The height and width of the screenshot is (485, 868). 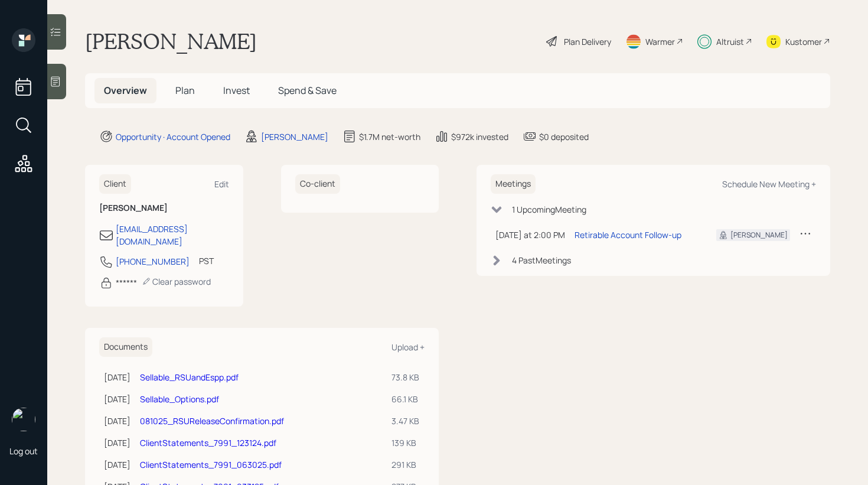 What do you see at coordinates (185, 90) in the screenshot?
I see `span: Plan` at bounding box center [185, 90].